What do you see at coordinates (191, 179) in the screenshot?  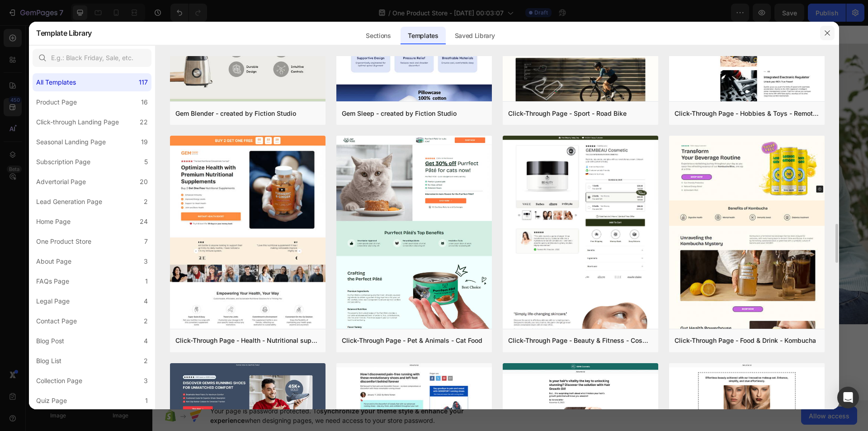 I see `p: Refined & natural tasty flavors` at bounding box center [191, 179].